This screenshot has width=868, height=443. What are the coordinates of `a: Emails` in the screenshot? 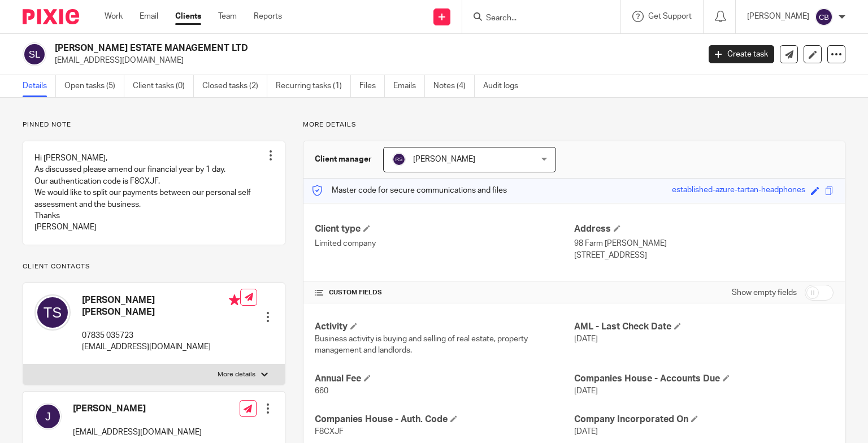 It's located at (409, 86).